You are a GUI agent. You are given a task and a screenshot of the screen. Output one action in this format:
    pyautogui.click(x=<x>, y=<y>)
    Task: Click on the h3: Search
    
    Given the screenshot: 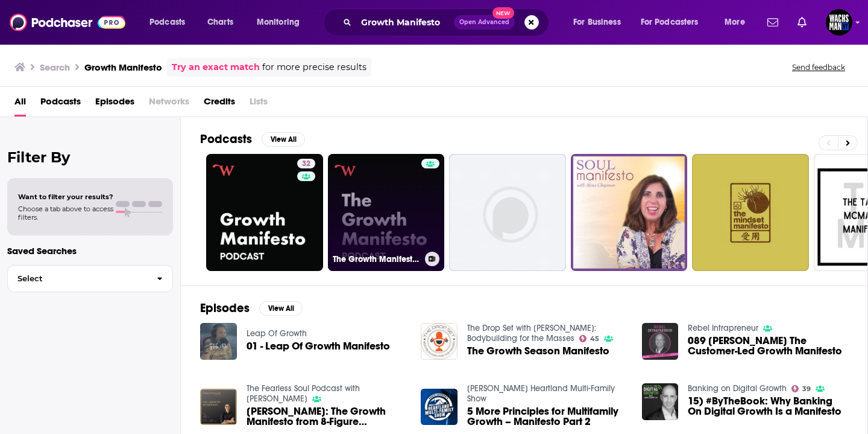 What is the action you would take?
    pyautogui.click(x=55, y=67)
    